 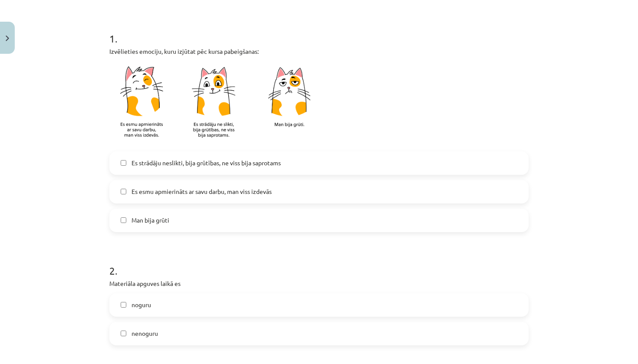 What do you see at coordinates (201, 191) in the screenshot?
I see `span: Es esmu apmierināts ar savu darbu, man viss izdevās` at bounding box center [201, 191].